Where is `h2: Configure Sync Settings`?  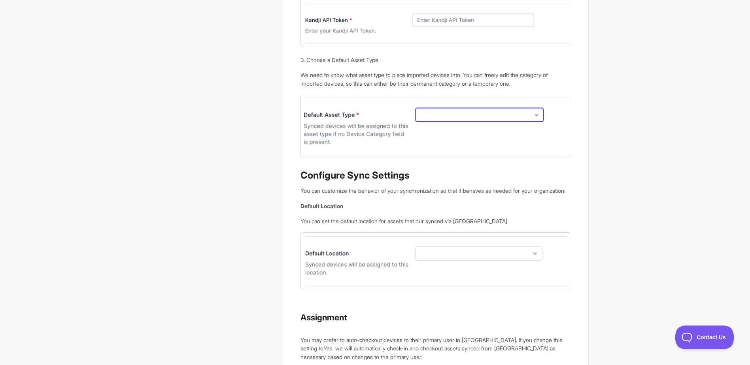
h2: Configure Sync Settings is located at coordinates (435, 175).